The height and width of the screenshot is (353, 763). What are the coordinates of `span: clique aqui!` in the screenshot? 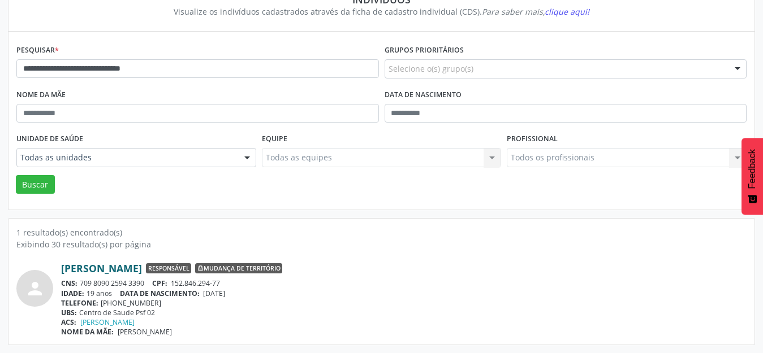 It's located at (567, 11).